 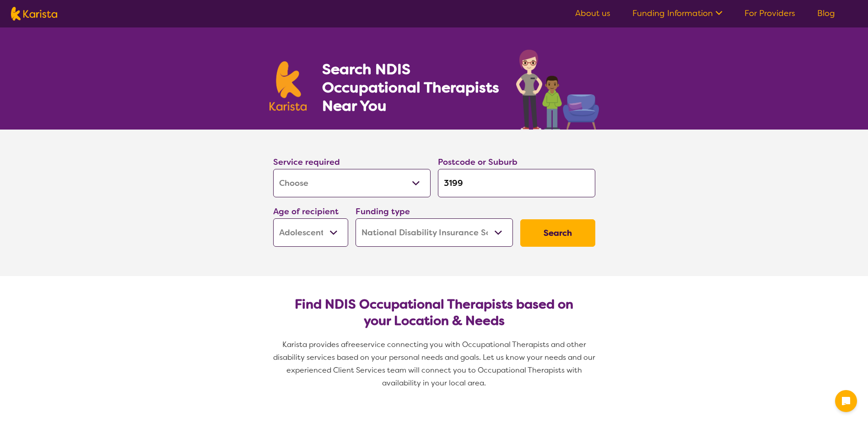 What do you see at coordinates (592, 14) in the screenshot?
I see `a: About us` at bounding box center [592, 14].